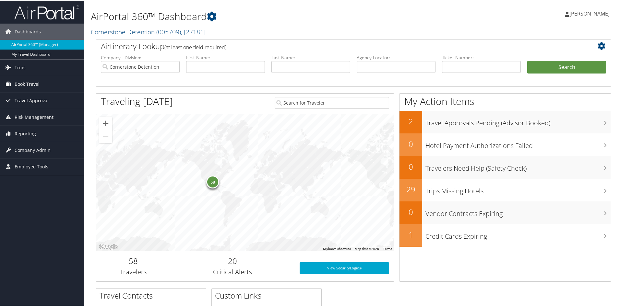 The image size is (620, 306). What do you see at coordinates (193, 31) in the screenshot?
I see `span: , [ 27181 ]` at bounding box center [193, 31].